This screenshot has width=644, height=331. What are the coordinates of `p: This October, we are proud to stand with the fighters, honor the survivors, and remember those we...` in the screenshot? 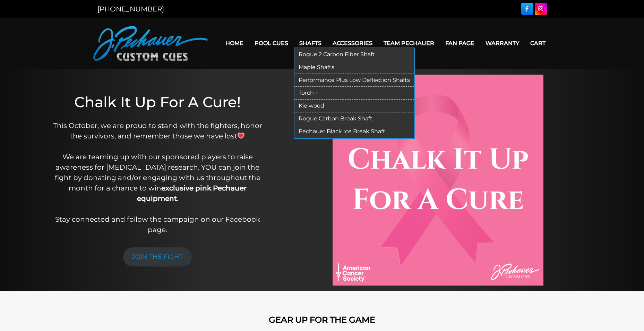 It's located at (157, 177).